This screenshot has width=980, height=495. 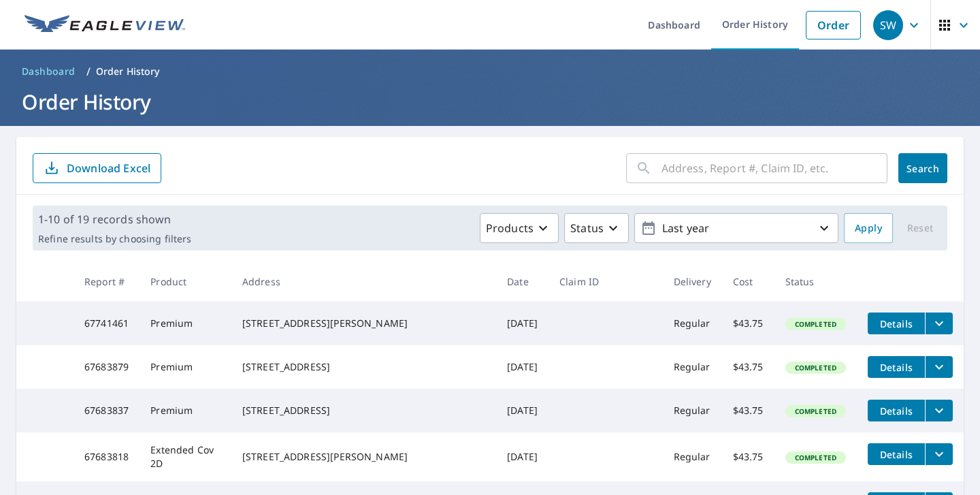 What do you see at coordinates (888, 25) in the screenshot?
I see `div: SW` at bounding box center [888, 25].